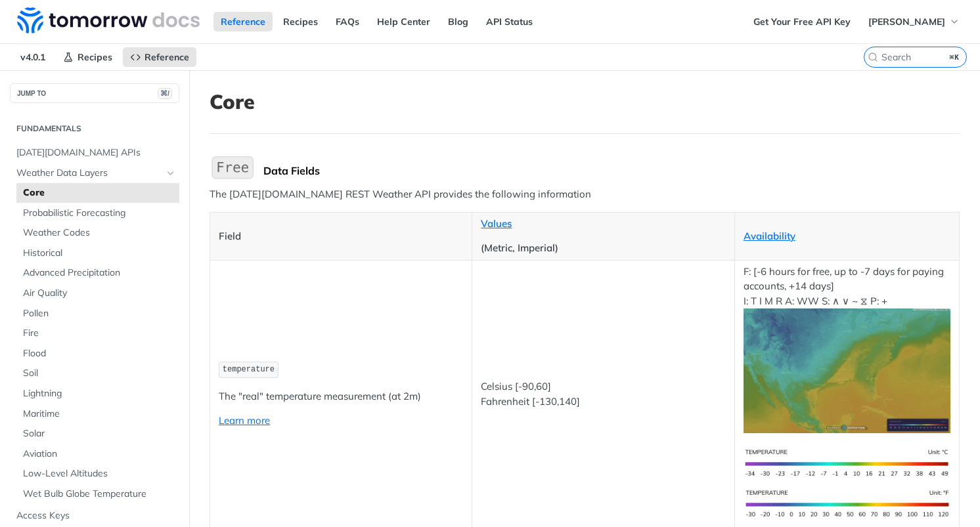 The width and height of the screenshot is (980, 527). What do you see at coordinates (98, 474) in the screenshot?
I see `a: Low-Level Altitudes` at bounding box center [98, 474].